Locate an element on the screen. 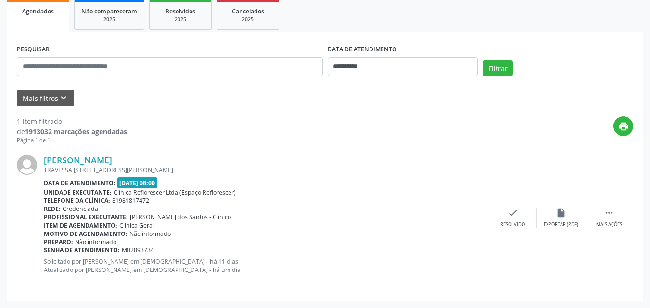  span: Resolvidos is located at coordinates (180, 11).